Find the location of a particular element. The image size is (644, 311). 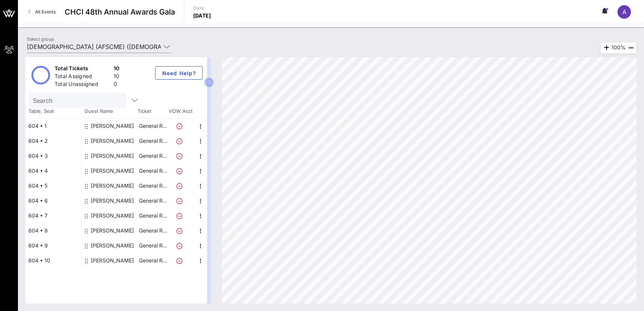

div: 604 • 2 is located at coordinates (53, 141).